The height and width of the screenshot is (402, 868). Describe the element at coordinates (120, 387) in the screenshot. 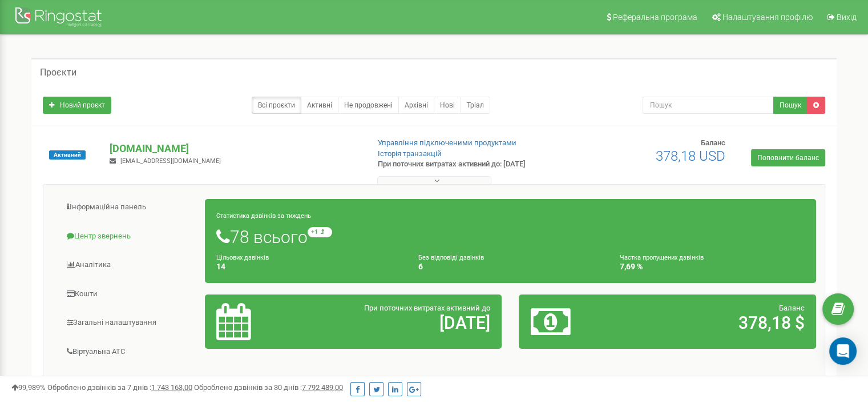

I see `span: Оброблено дзвінків за 7 днів :` at that location.